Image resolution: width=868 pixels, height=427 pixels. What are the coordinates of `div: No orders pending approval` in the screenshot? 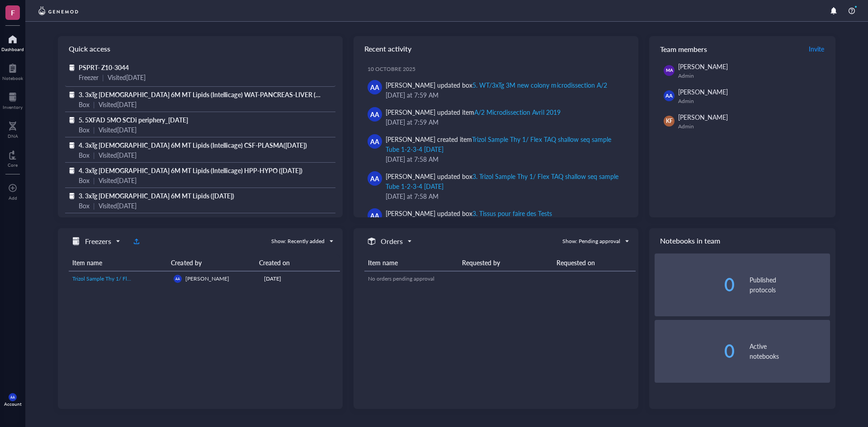 It's located at (500, 279).